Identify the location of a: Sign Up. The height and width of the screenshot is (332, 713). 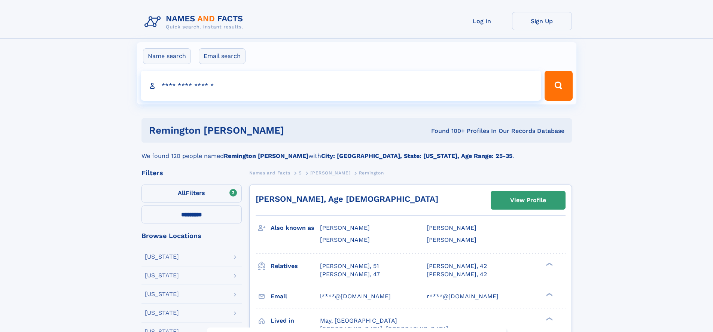
(542, 21).